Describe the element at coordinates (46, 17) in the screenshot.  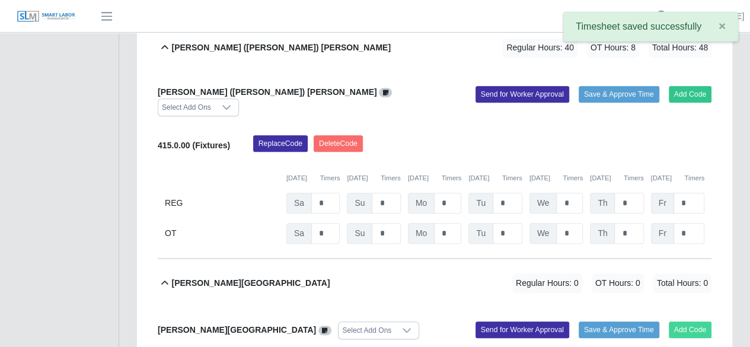
I see `img: SLM Logo` at that location.